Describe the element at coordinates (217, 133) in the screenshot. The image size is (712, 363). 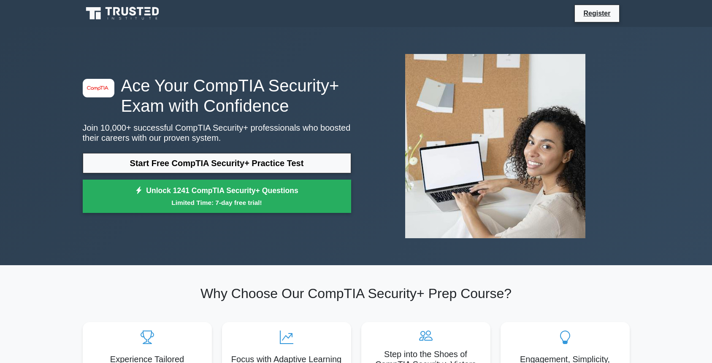
I see `p: Join 10,000+ successful CompTIA Security+ professionals who boosted their careers with our proven...` at that location.